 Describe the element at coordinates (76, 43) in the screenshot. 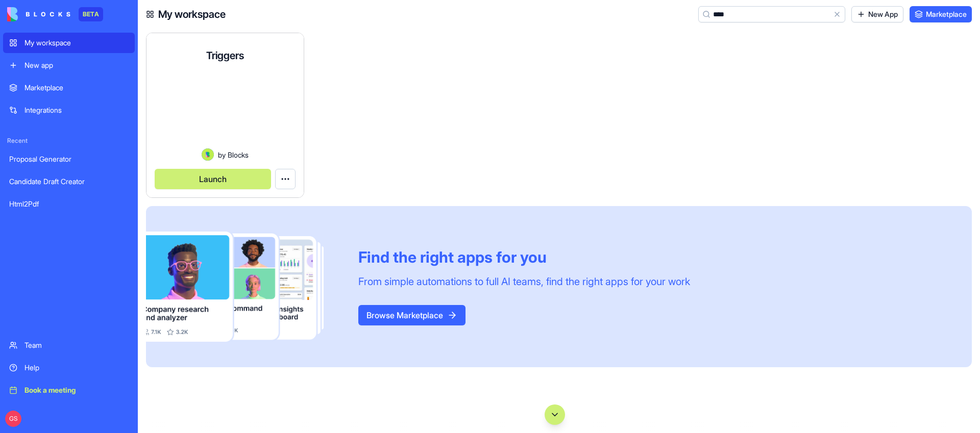

I see `div: My workspace` at that location.